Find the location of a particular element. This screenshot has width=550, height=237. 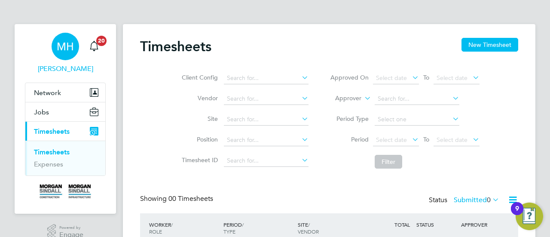

a: Timesheets is located at coordinates (52, 152).